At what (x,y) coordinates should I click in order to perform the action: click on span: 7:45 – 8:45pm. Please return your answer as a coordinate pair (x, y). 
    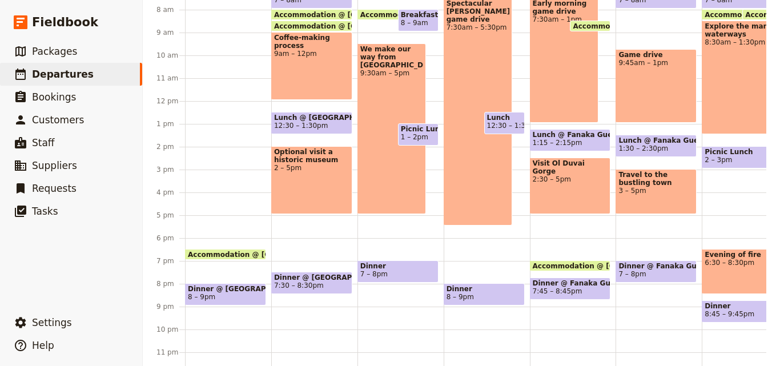
    Looking at the image, I should click on (557, 291).